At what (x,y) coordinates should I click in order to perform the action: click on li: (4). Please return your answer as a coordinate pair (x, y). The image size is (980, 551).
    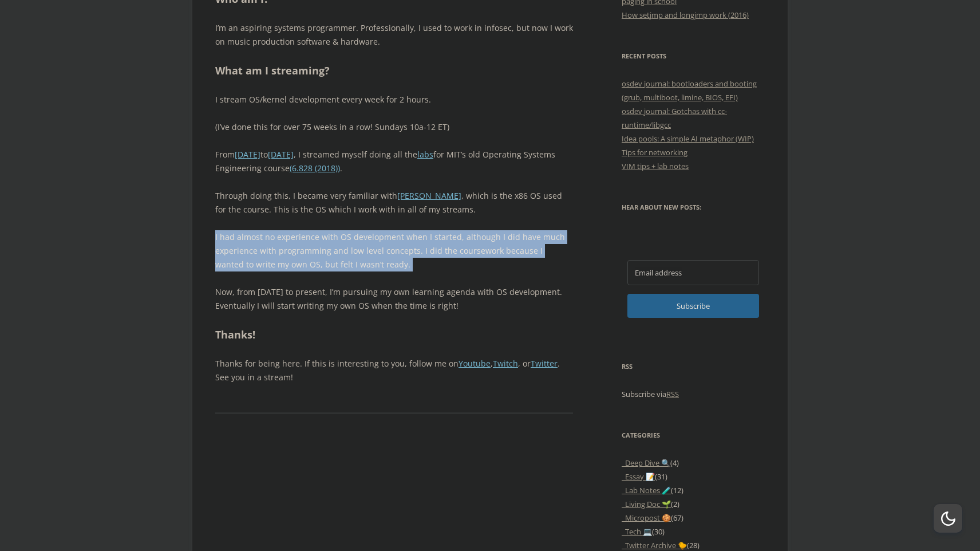
    Looking at the image, I should click on (693, 463).